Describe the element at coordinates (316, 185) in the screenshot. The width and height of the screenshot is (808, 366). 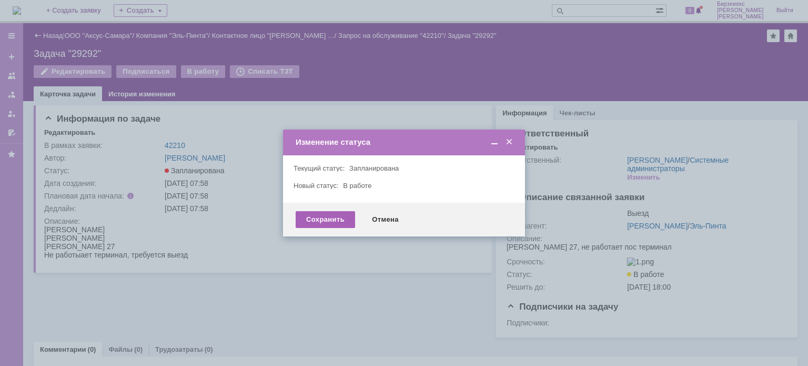
I see `label: Новый статус:` at that location.